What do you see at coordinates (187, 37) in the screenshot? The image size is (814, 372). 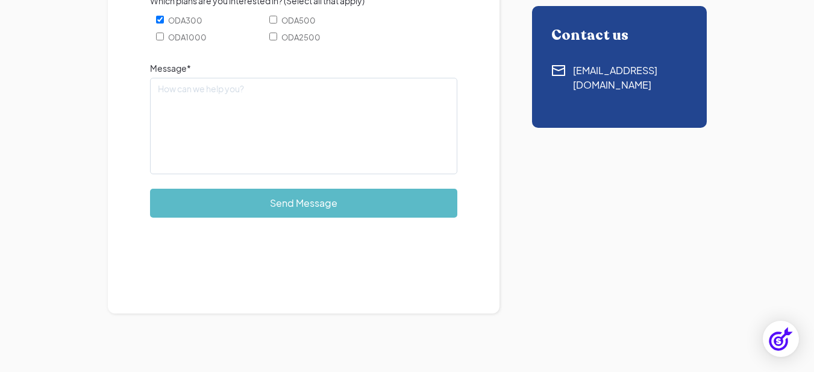 I see `span: ODA1000` at bounding box center [187, 37].